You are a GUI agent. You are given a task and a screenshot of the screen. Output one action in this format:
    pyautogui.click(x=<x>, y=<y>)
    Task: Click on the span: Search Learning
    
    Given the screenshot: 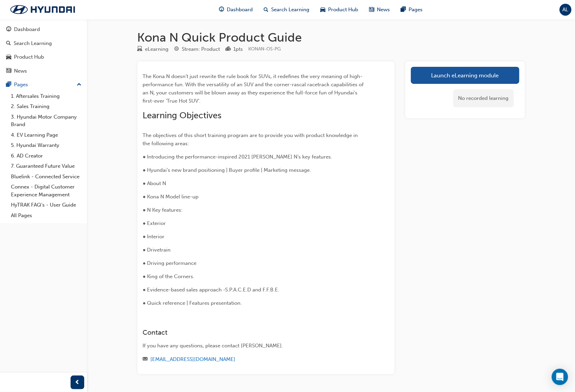 What is the action you would take?
    pyautogui.click(x=290, y=9)
    